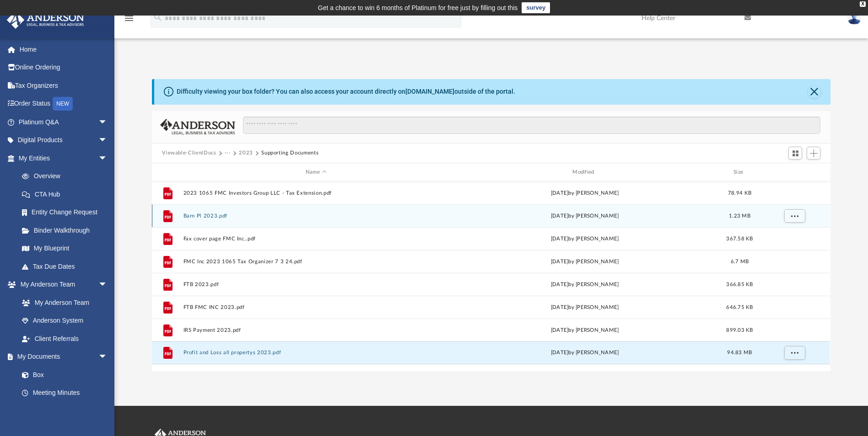 The width and height of the screenshot is (868, 436). I want to click on span: 646.75 KB, so click(740, 307).